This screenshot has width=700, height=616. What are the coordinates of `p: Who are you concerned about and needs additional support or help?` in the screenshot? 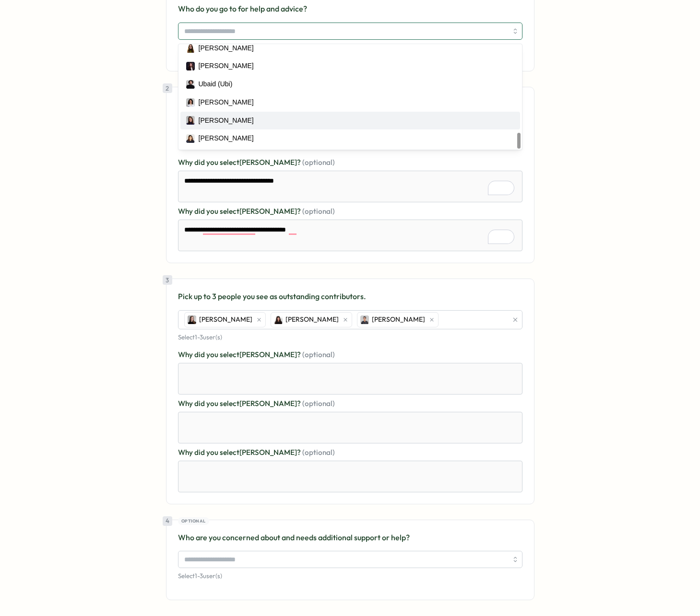 It's located at (350, 537).